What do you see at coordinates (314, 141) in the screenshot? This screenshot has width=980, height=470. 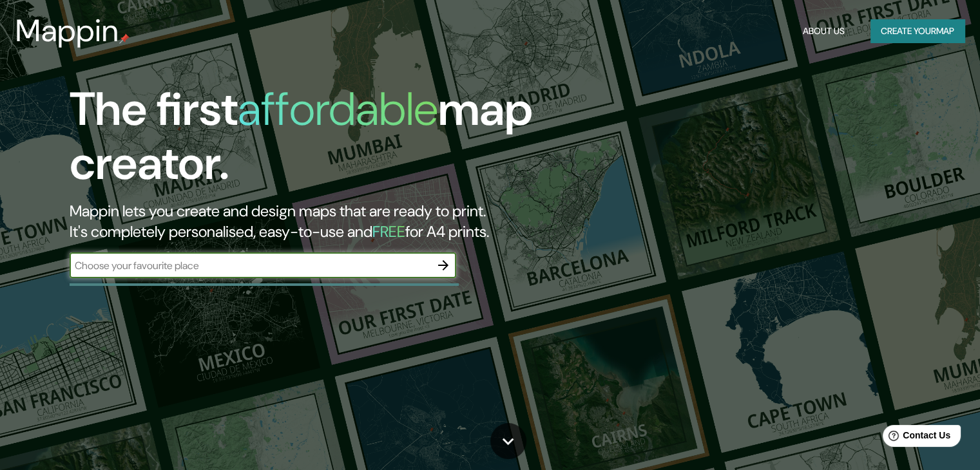 I see `h1: The first map creator.` at bounding box center [314, 141].